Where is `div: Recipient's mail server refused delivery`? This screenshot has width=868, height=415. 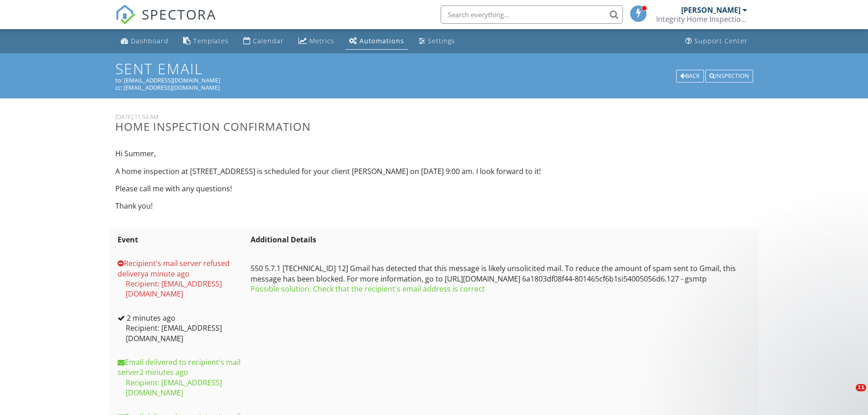 div: Recipient's mail server refused delivery is located at coordinates (182, 268).